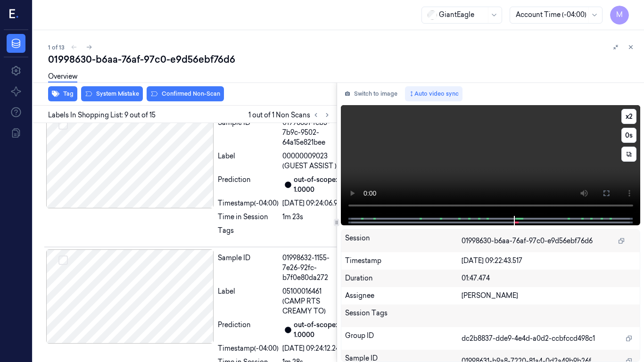 Image resolution: width=644 pixels, height=362 pixels. What do you see at coordinates (619, 15) in the screenshot?
I see `span: M` at bounding box center [619, 15].